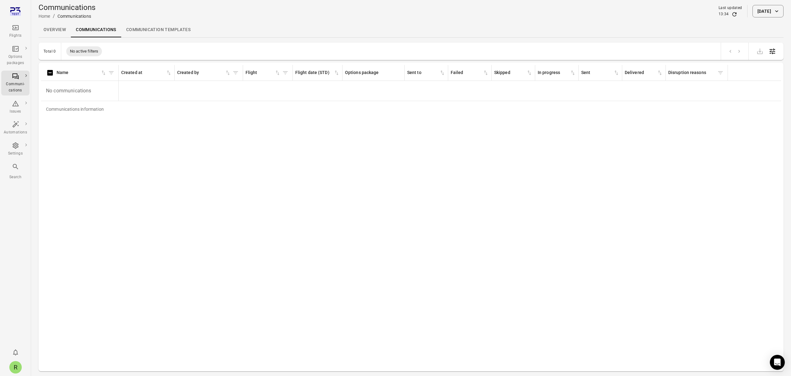 This screenshot has height=376, width=791. Describe the element at coordinates (15, 171) in the screenshot. I see `button: Search` at that location.